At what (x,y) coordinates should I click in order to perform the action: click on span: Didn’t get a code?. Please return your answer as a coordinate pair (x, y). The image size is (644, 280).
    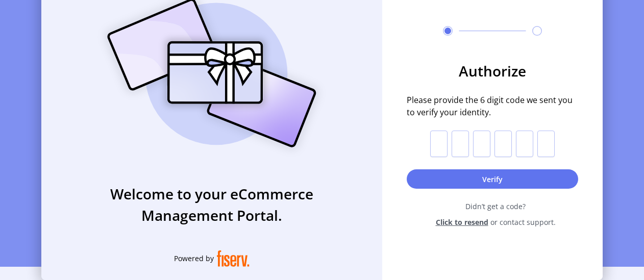
    Looking at the image, I should click on (495, 206).